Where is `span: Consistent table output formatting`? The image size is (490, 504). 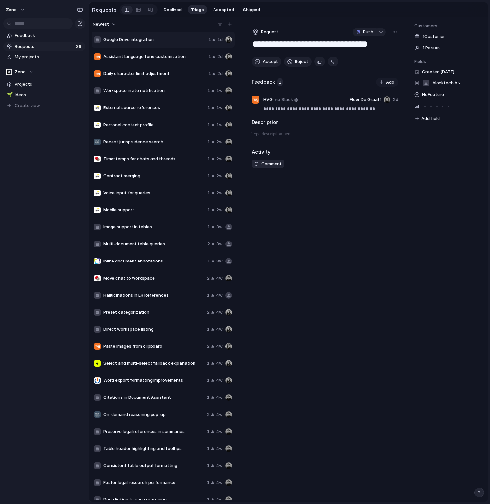
span: Consistent table output formatting is located at coordinates (154, 466).